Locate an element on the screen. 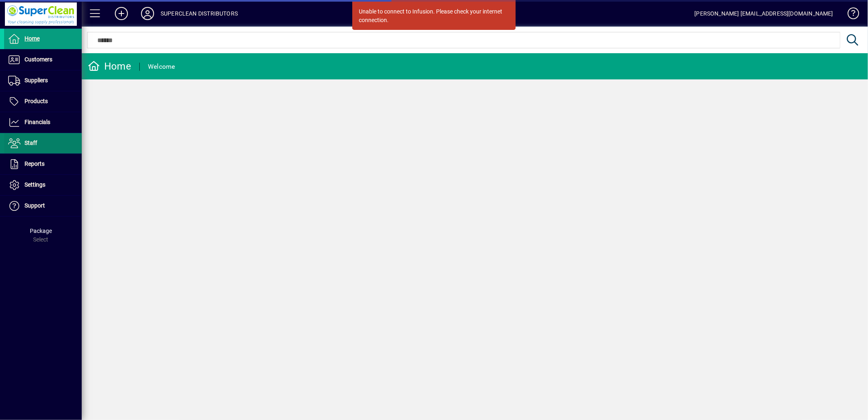  button: Add is located at coordinates (122, 14).